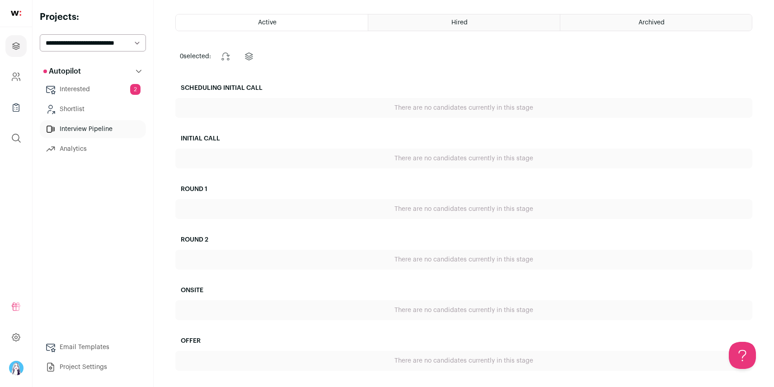 This screenshot has height=387, width=774. I want to click on h2: Onsite, so click(464, 291).